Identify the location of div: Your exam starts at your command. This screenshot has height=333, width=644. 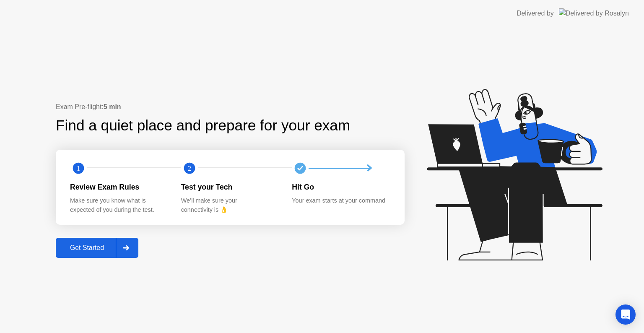
(340, 201).